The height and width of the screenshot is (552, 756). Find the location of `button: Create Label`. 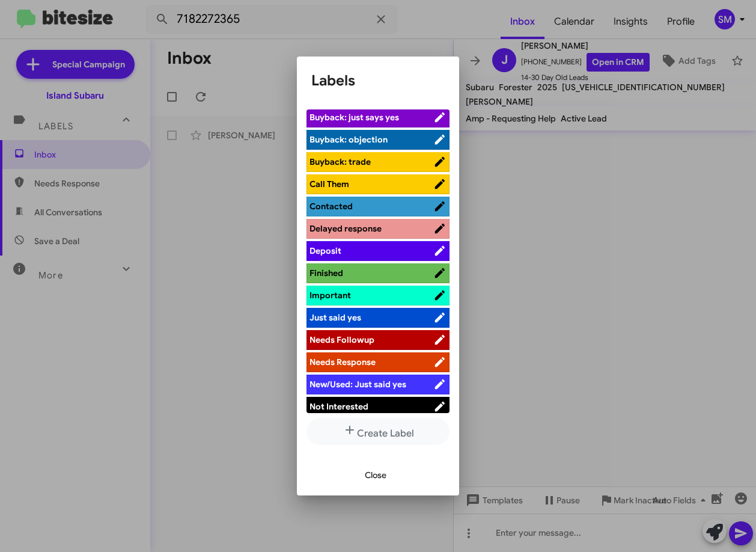

button: Create Label is located at coordinates (378, 431).